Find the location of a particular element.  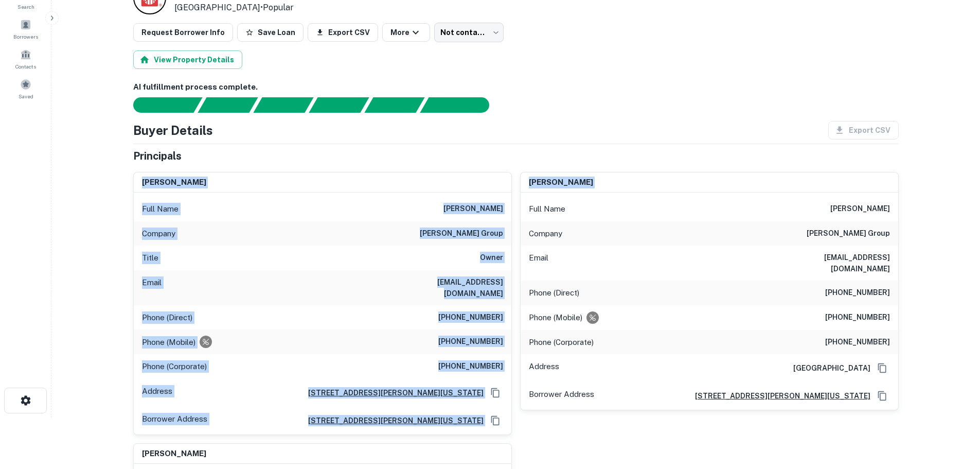

p: Title is located at coordinates (150, 258).